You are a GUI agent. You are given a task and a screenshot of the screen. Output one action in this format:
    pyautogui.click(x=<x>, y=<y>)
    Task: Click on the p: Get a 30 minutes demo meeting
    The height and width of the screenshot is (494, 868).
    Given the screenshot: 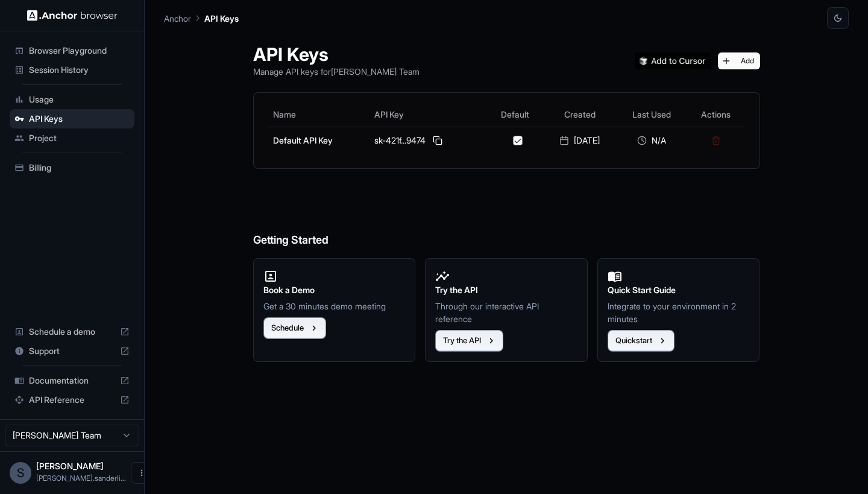 What is the action you would take?
    pyautogui.click(x=334, y=306)
    